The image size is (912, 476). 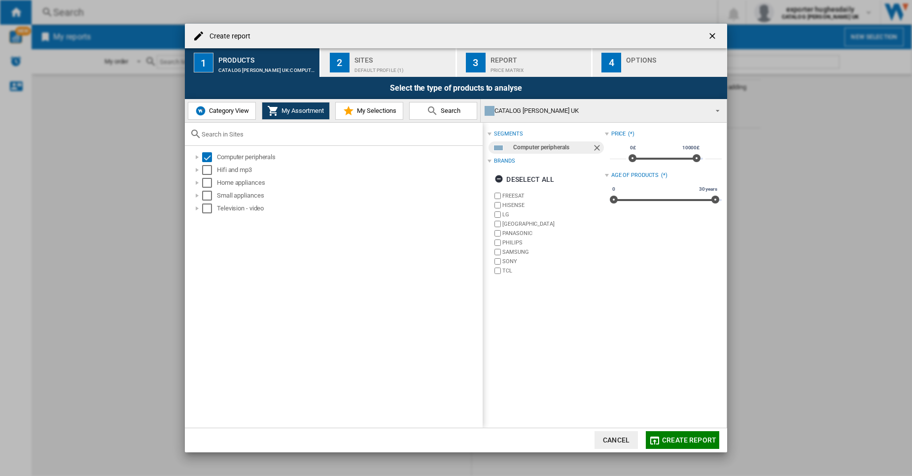 What do you see at coordinates (633, 148) in the screenshot?
I see `span: 0£` at bounding box center [633, 148].